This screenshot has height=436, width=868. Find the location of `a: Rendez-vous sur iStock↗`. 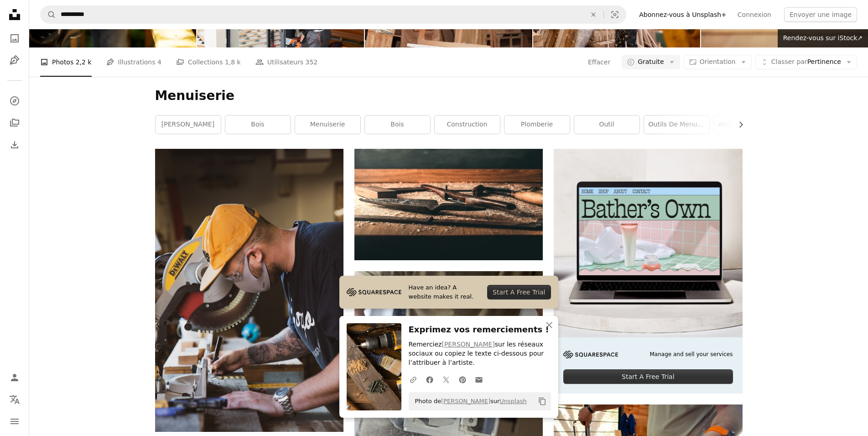

a: Rendez-vous sur iStock↗ is located at coordinates (823, 38).